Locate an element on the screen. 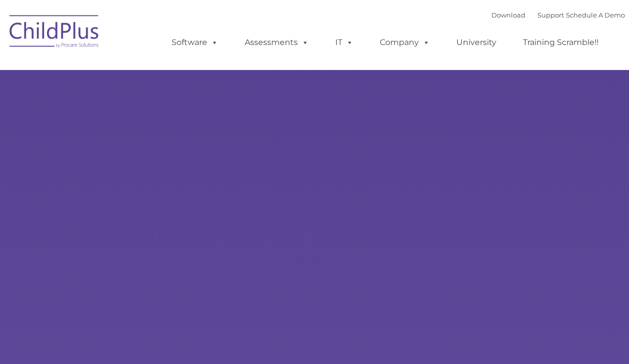  a: IT is located at coordinates (345, 42).